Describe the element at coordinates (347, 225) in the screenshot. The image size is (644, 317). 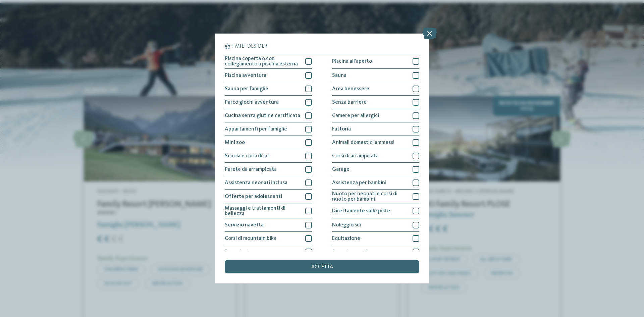
I see `span: Noleggio sci` at that location.